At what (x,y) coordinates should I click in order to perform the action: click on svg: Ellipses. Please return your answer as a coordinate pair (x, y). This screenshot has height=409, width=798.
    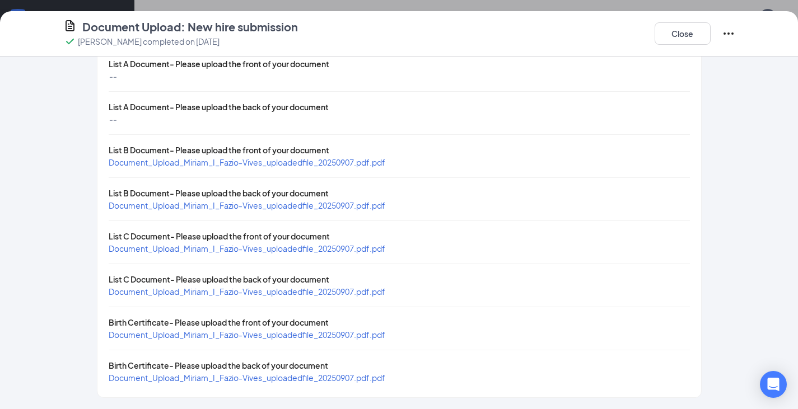
    Looking at the image, I should click on (728, 34).